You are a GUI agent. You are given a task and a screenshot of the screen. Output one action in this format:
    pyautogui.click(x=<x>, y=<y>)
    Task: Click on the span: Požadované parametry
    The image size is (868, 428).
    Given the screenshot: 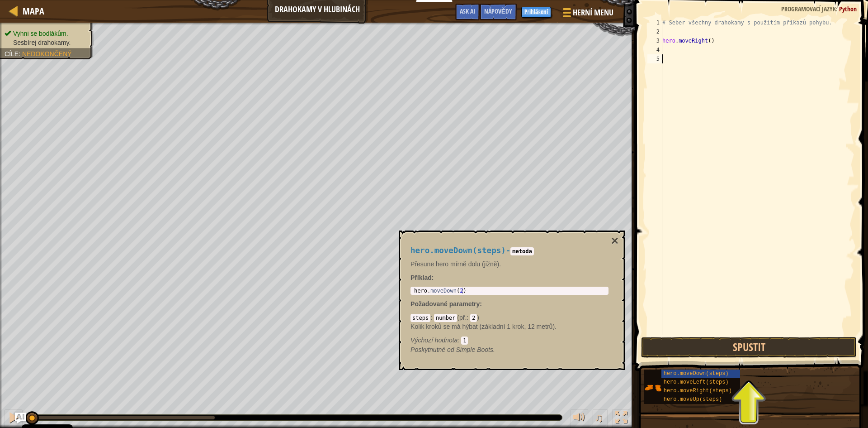 What is the action you would take?
    pyautogui.click(x=445, y=303)
    